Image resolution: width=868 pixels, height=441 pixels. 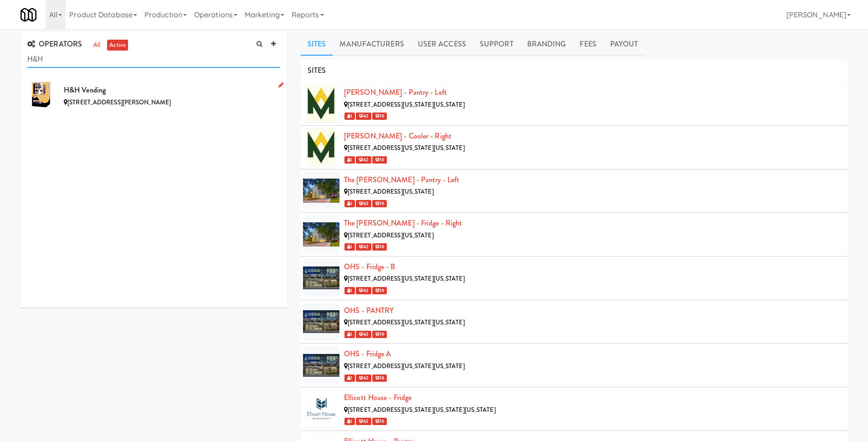 What do you see at coordinates (97, 45) in the screenshot?
I see `a: all` at bounding box center [97, 45].